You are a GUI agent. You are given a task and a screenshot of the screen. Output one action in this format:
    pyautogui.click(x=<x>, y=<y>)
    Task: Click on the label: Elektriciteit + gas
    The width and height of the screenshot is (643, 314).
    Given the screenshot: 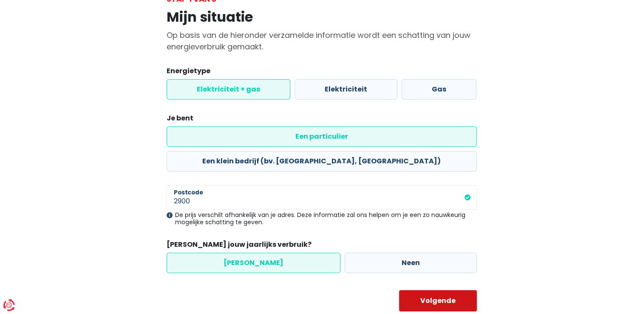 What is the action you would take?
    pyautogui.click(x=228, y=89)
    